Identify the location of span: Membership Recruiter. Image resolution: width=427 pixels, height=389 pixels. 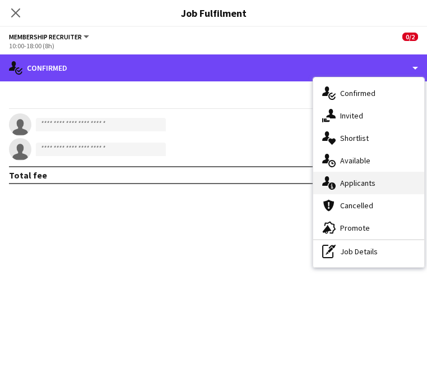
(45, 36).